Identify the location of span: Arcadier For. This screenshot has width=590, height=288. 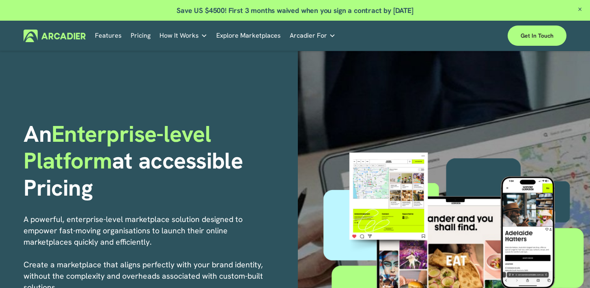
(308, 36).